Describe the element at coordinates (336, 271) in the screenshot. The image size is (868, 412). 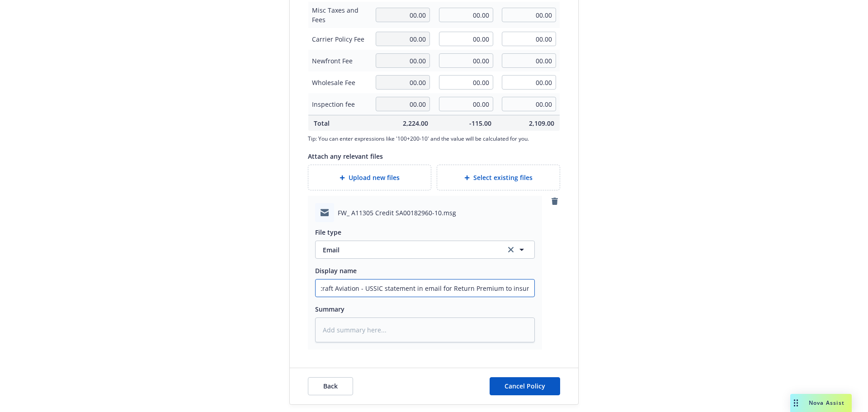
I see `span: Display name` at that location.